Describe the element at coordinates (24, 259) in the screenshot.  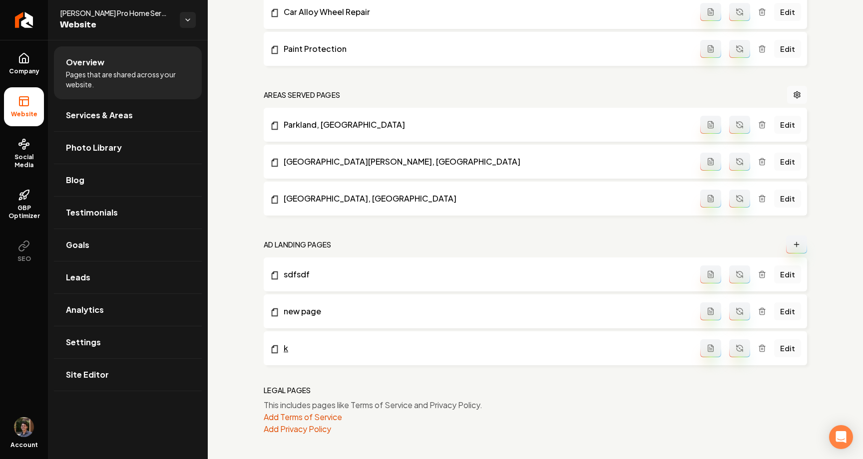
I see `span: SEO` at that location.